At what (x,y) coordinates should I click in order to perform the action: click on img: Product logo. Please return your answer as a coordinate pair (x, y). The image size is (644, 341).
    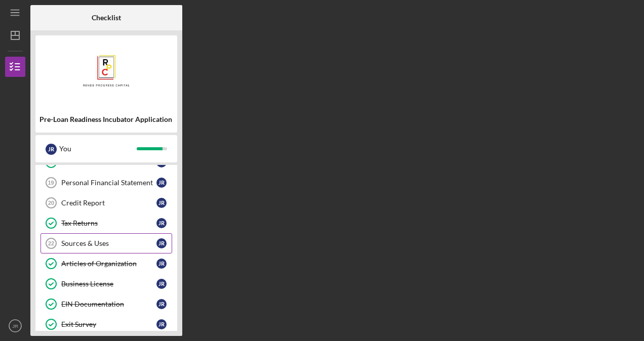
    Looking at the image, I should click on (107, 71).